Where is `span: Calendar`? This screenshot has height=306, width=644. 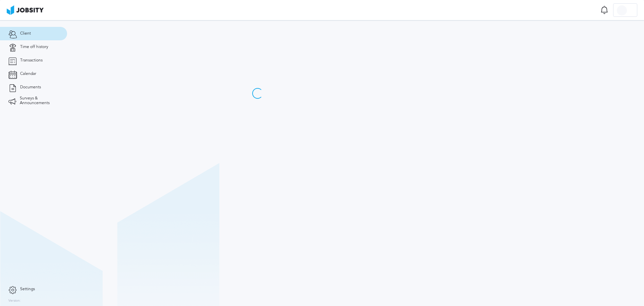
span: Calendar is located at coordinates (28, 74).